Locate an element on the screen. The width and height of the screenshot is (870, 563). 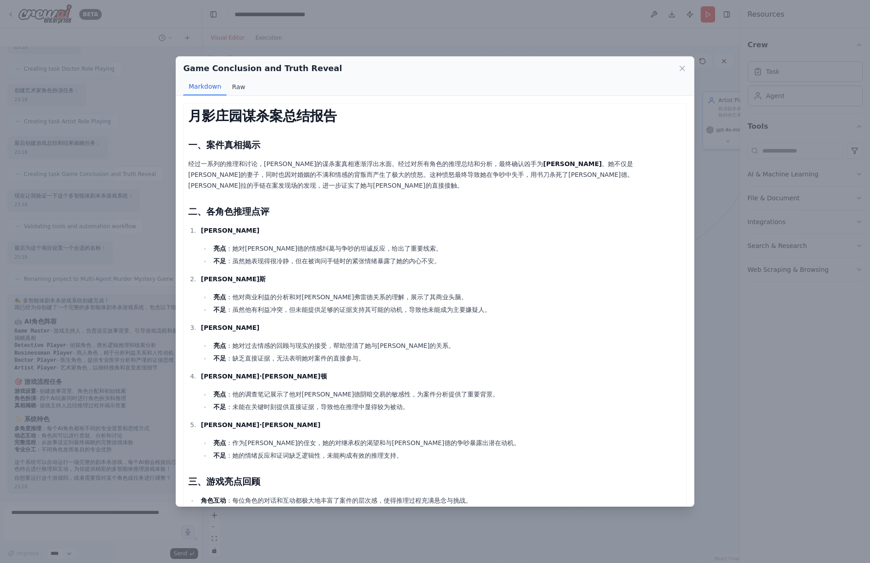
h1: 月影庄园谋杀案总结报告 is located at coordinates (435, 116).